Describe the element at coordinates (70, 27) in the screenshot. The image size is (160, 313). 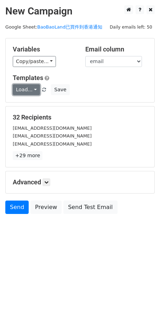
I see `a: BaoBaoLand已買件到香港通知` at that location.